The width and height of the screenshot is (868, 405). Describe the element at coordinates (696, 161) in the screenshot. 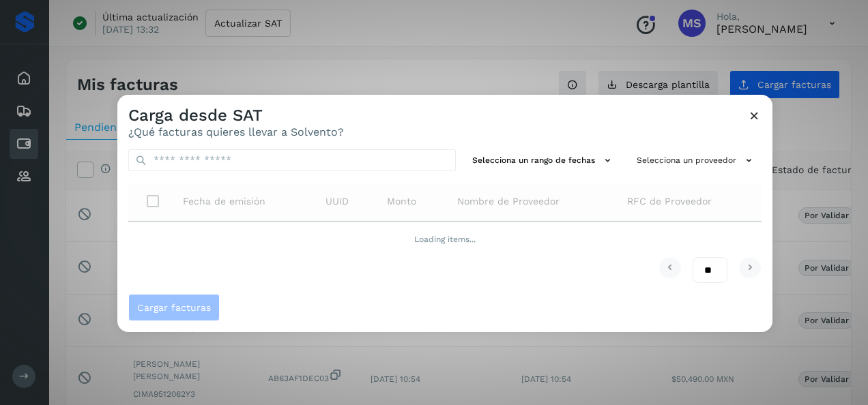

I see `button: Selecciona un proveedor` at that location.